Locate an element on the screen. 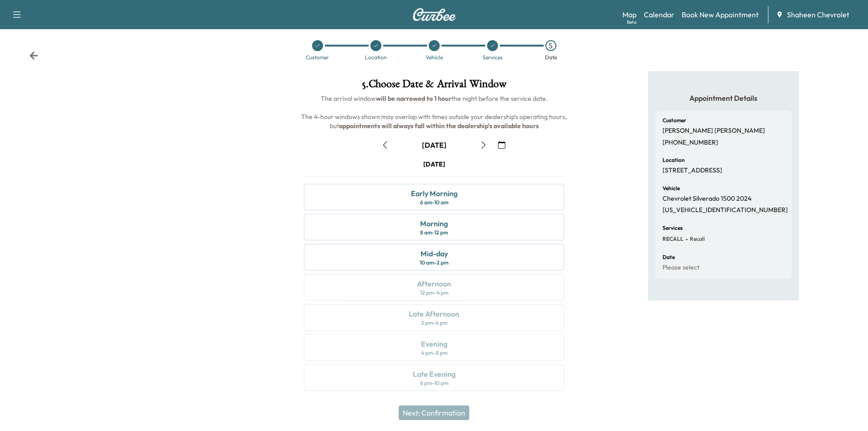 The image size is (868, 431). div: Customer is located at coordinates (317, 57).